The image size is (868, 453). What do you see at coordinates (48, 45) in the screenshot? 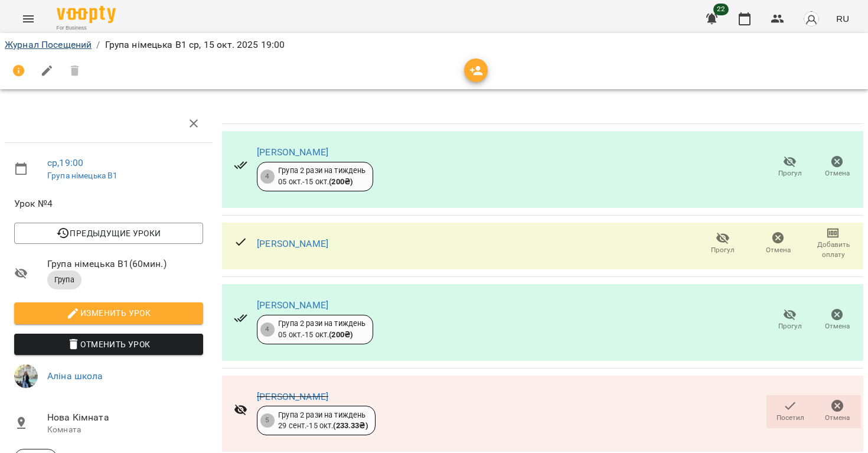
I see `a: Журнал Посещений` at bounding box center [48, 45].